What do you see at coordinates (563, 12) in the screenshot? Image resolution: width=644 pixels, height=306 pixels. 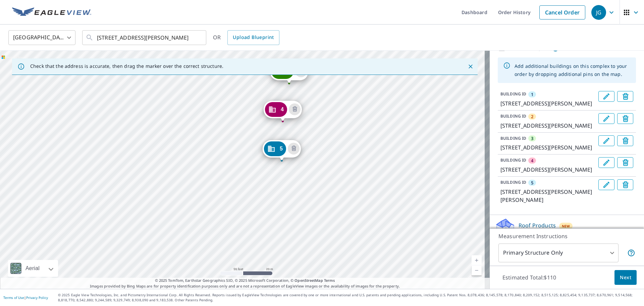 I see `a: Cancel Order` at bounding box center [563, 12].